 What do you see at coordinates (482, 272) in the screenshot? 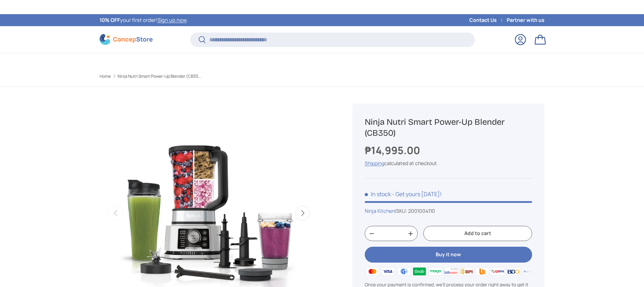
I see `img: ubp` at bounding box center [482, 272].